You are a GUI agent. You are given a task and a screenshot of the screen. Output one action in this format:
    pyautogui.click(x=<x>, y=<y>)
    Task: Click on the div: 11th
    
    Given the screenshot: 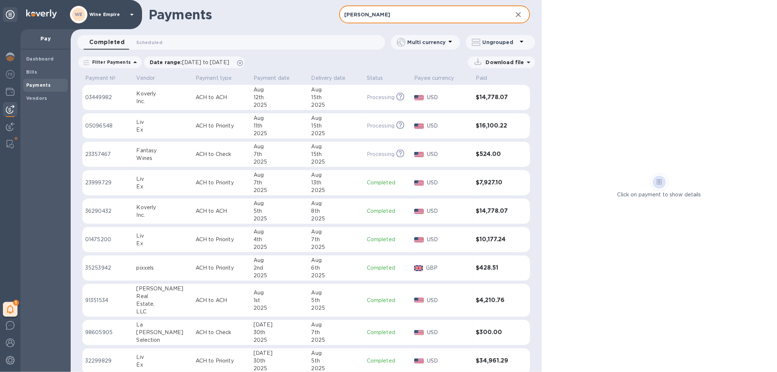 What is the action you would take?
    pyautogui.click(x=279, y=126)
    